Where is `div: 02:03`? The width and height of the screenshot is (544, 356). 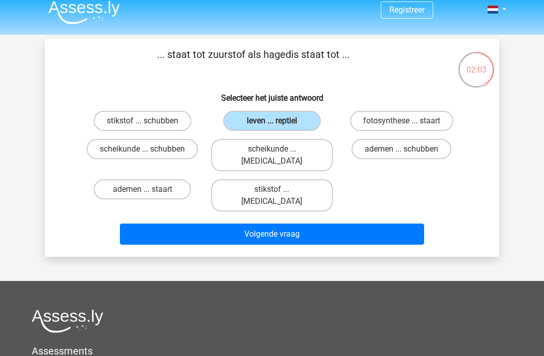
div: 02:03 is located at coordinates (476, 63).